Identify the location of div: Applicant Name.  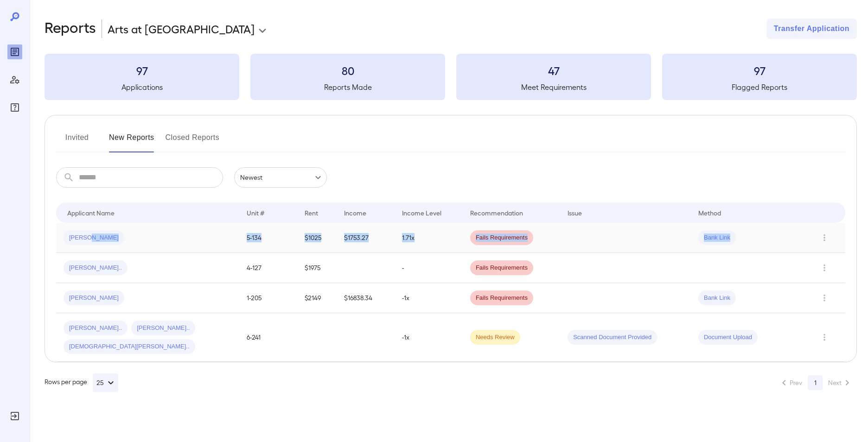
(91, 213).